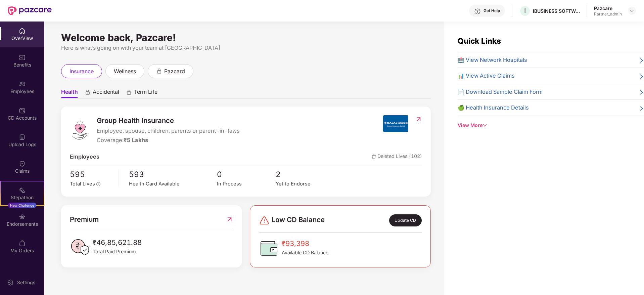 Image resolution: width=644 pixels, height=295 pixels. What do you see at coordinates (22, 31) in the screenshot?
I see `img: svg+xml;base64,PHN2ZyBpZD0iSG9tZSIgeG1sbnM9Imh0dHA6Ly93d3cudzMub3JnLzIwMDAvc3ZnIiB3aWR0aD0iMjAiIG...` at bounding box center [22, 31].